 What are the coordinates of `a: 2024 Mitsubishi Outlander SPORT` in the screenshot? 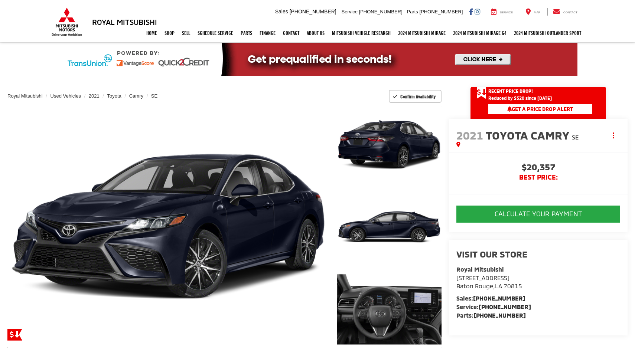 It's located at (547, 33).